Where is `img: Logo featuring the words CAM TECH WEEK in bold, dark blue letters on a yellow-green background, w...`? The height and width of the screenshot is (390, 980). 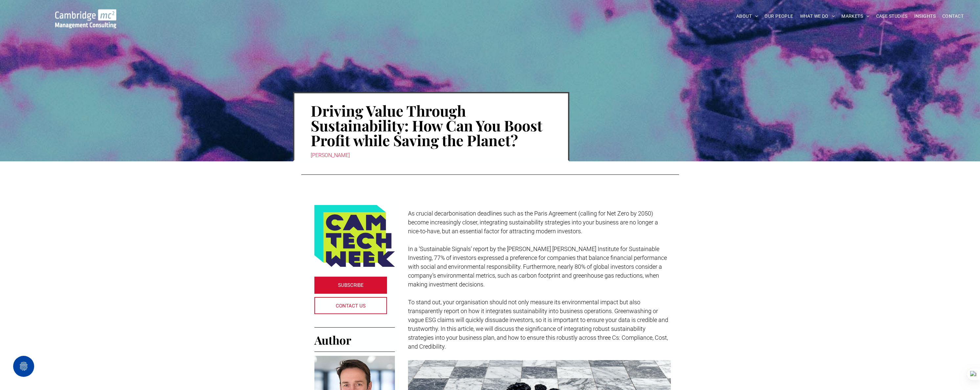
img: Logo featuring the words CAM TECH WEEK in bold, dark blue letters on a yellow-green background, w... is located at coordinates (355, 236).